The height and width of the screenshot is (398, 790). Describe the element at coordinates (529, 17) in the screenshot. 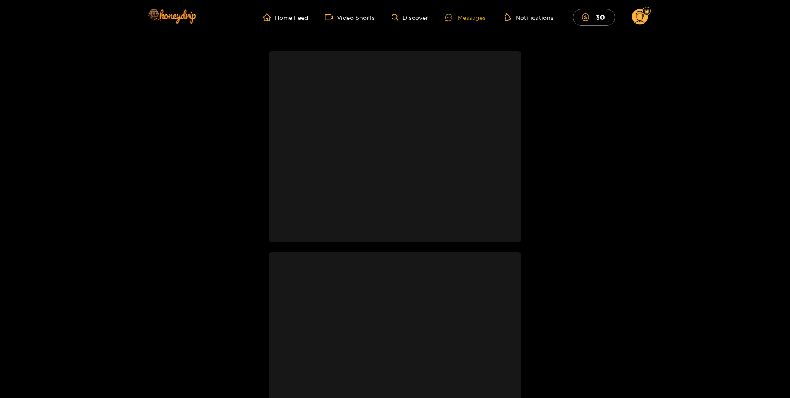

I see `button: Notifications` at that location.